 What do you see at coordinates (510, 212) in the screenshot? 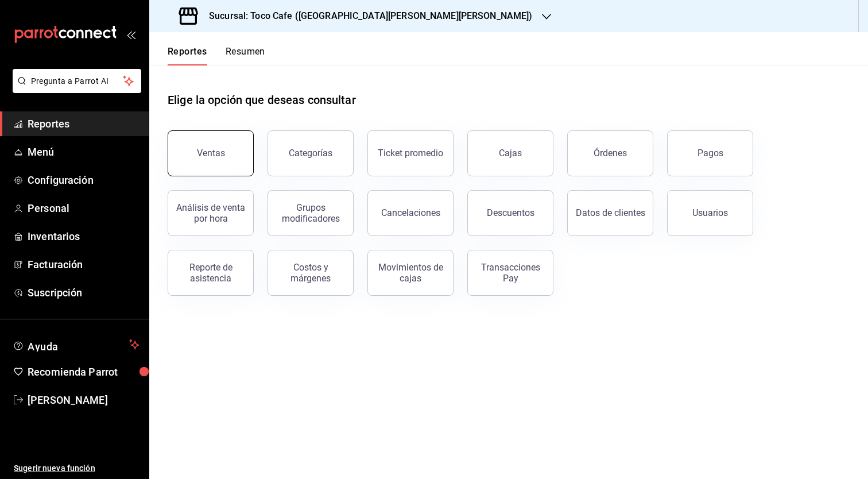
I see `div: Descuentos` at bounding box center [510, 212].